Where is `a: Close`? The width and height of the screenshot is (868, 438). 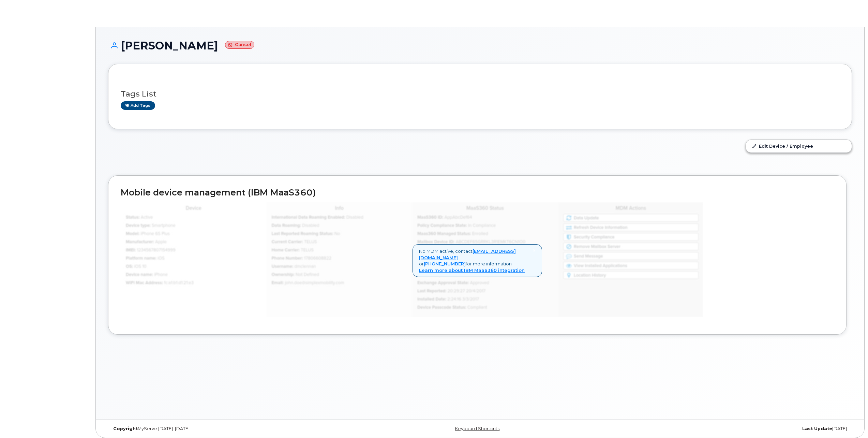 a: Close is located at coordinates (534, 250).